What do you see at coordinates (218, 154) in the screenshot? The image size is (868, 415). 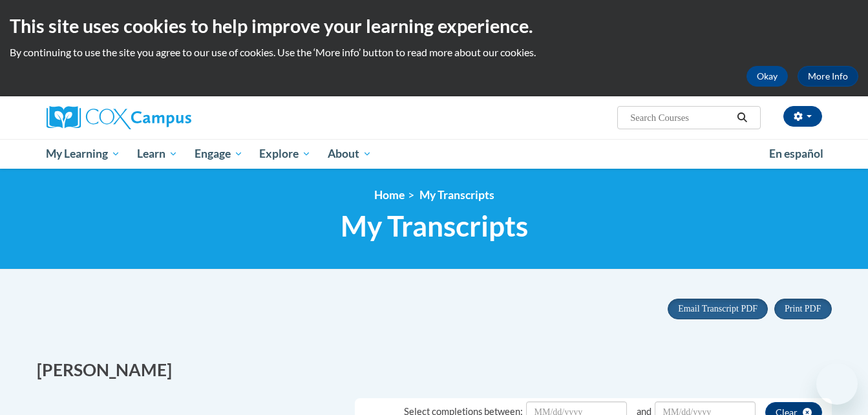 I see `a: Engage` at bounding box center [218, 154].